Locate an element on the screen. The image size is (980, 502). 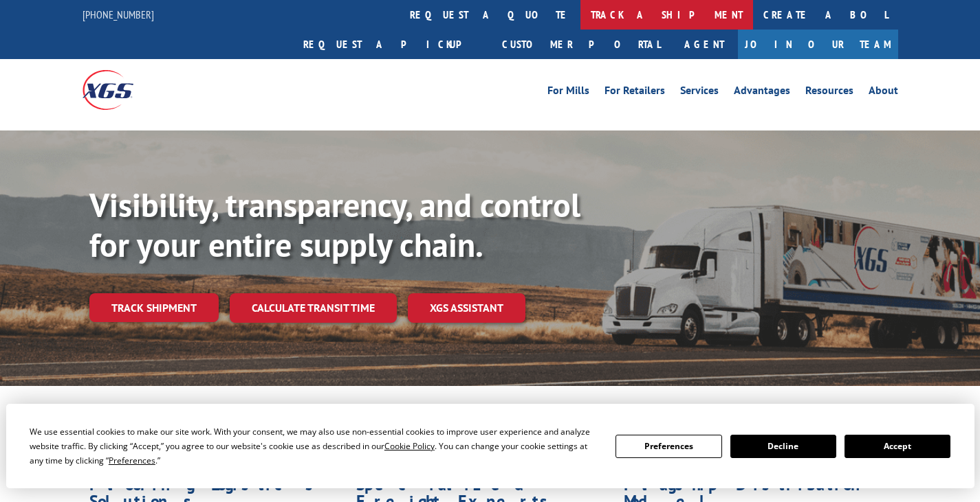
a: Resources is located at coordinates (829, 93).